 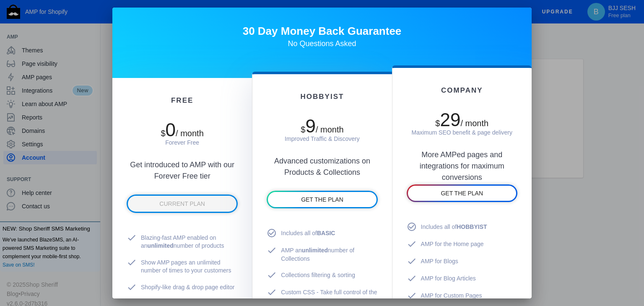 I want to click on div: FREE, so click(x=182, y=100).